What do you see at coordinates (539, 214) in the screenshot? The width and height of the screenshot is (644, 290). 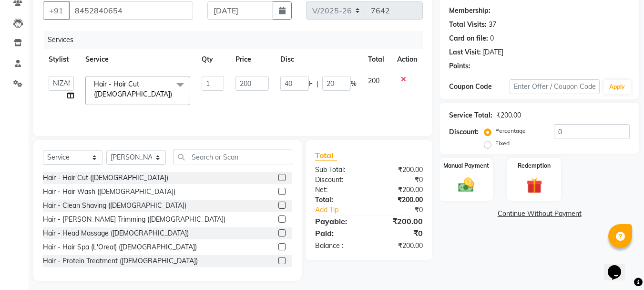 I see `a: Continue Without Payment` at bounding box center [539, 214].